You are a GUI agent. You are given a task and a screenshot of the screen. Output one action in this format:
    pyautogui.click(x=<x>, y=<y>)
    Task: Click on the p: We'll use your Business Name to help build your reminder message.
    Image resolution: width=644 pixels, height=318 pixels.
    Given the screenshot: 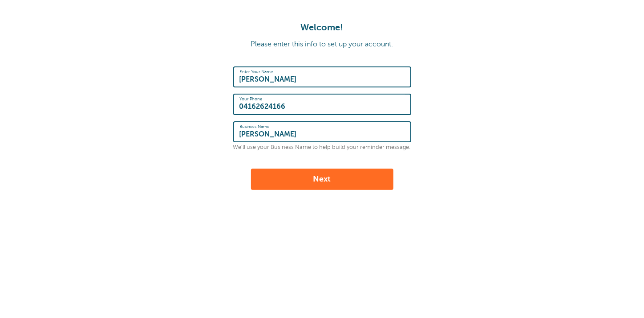 What is the action you would take?
    pyautogui.click(x=322, y=147)
    